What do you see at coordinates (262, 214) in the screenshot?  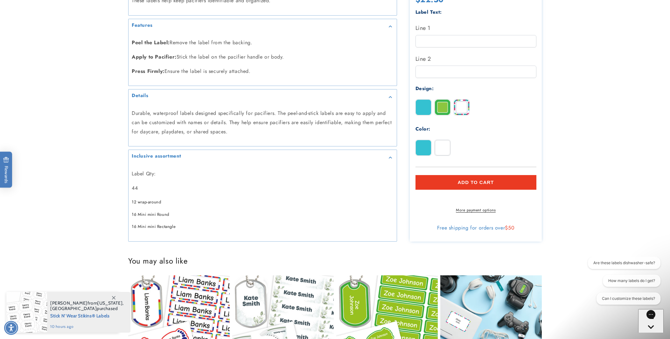 I see `h5: 16 Mini mini Round` at bounding box center [262, 214].